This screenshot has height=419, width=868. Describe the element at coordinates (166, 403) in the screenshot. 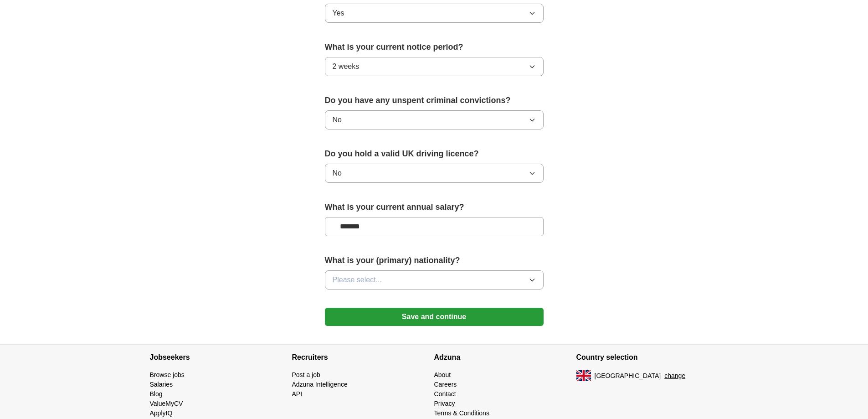

I see `a: ValueMyCV` at that location.